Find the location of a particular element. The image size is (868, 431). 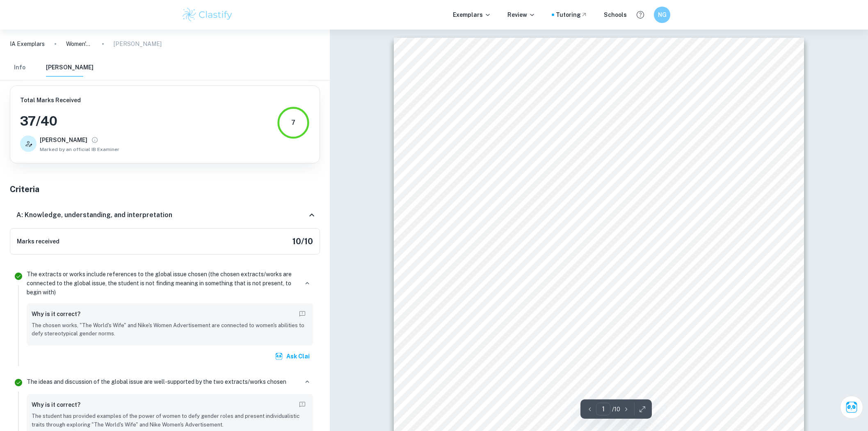

span: English IO Script (outline and extracts below) is located at coordinates (599, 96).